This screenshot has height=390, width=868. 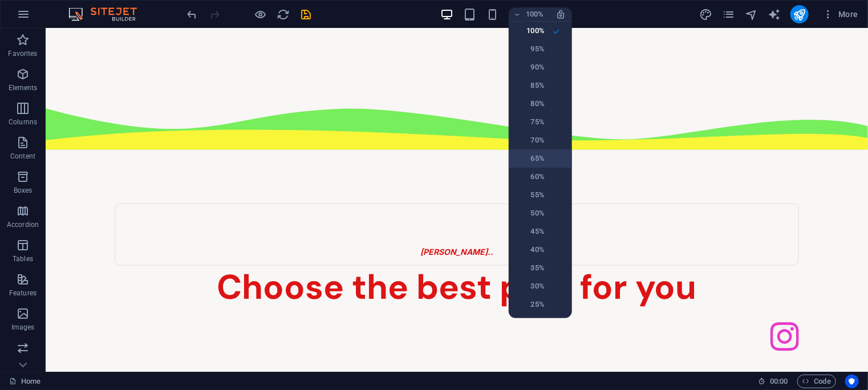 What do you see at coordinates (530, 250) in the screenshot?
I see `h6: 40%` at bounding box center [530, 250].